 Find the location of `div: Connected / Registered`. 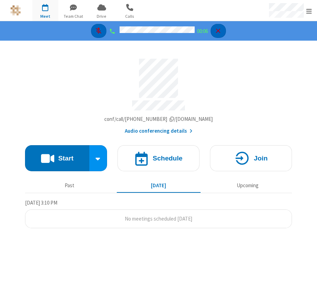

div: Connected / Registered is located at coordinates (113, 31).